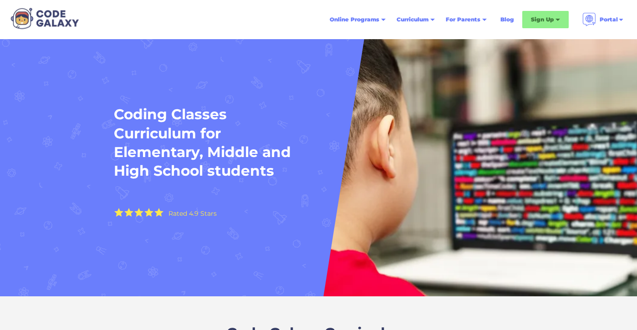  Describe the element at coordinates (205, 143) in the screenshot. I see `h1: Coding Classes Curriculum for Elementary, Middle and High School students` at that location.